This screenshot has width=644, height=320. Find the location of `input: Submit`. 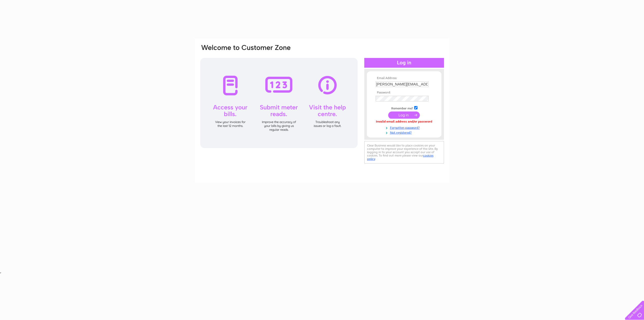

input: Submit is located at coordinates (404, 115).